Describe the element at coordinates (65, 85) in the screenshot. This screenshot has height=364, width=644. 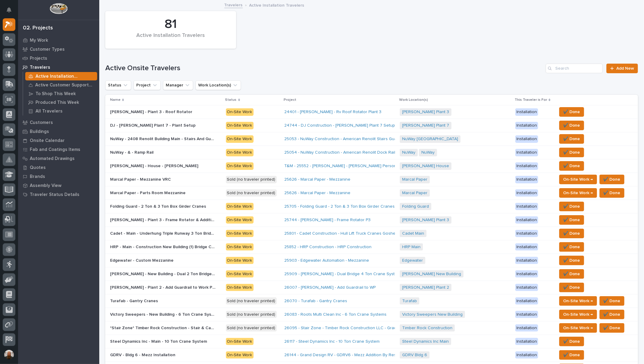
I see `p: Active Customer Support Travelers` at that location.